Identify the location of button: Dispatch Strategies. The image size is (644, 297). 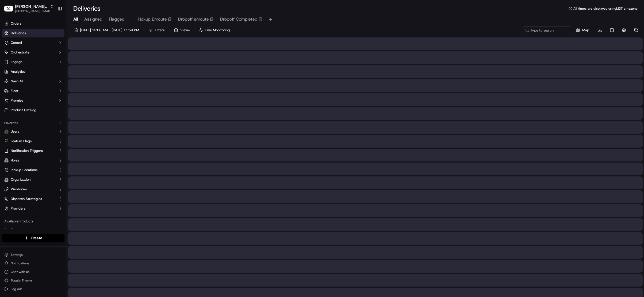
(33, 198).